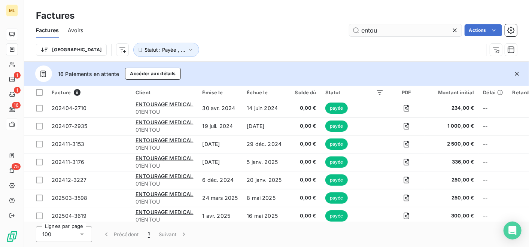 This screenshot has height=247, width=529. What do you see at coordinates (16, 105) in the screenshot?
I see `span: 16` at bounding box center [16, 105].